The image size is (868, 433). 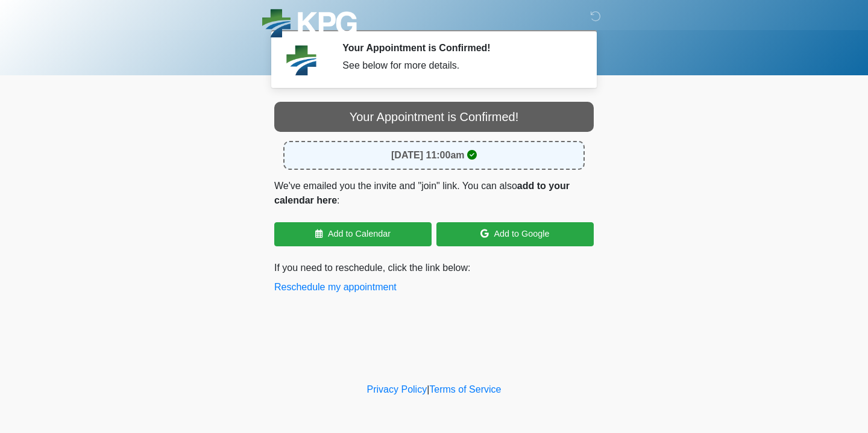 What do you see at coordinates (352, 234) in the screenshot?
I see `a: Add to Calendar` at bounding box center [352, 234].